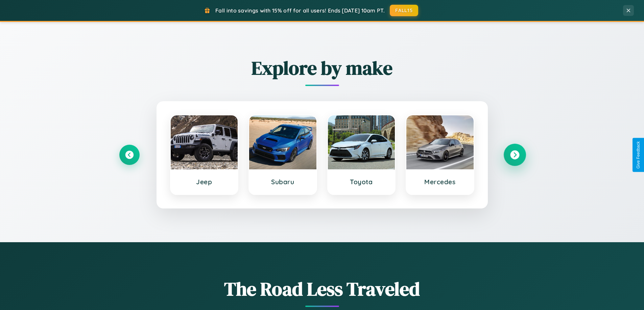  Describe the element at coordinates (440, 182) in the screenshot. I see `h3: Mercedes` at that location.